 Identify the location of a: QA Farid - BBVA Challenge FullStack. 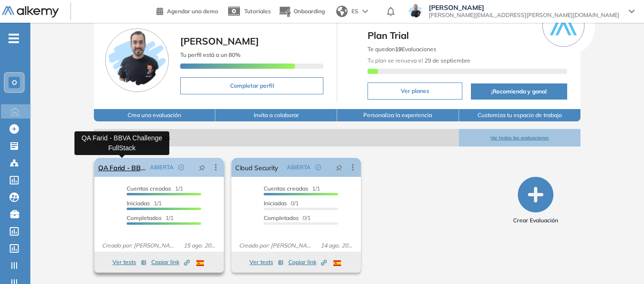
(122, 167).